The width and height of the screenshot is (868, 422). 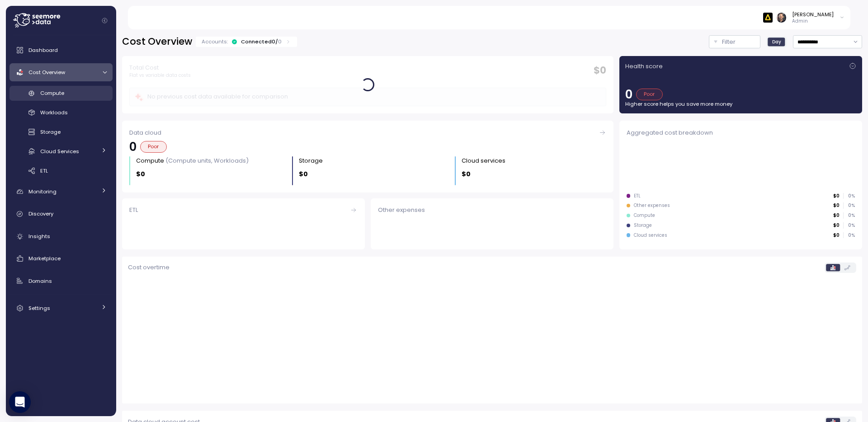 What do you see at coordinates (741, 104) in the screenshot?
I see `p: Higher score helps you save more money` at bounding box center [741, 104].